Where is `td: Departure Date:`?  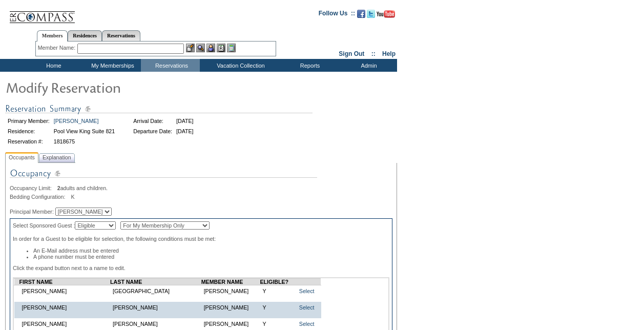 td: Departure Date: is located at coordinates (152, 131).